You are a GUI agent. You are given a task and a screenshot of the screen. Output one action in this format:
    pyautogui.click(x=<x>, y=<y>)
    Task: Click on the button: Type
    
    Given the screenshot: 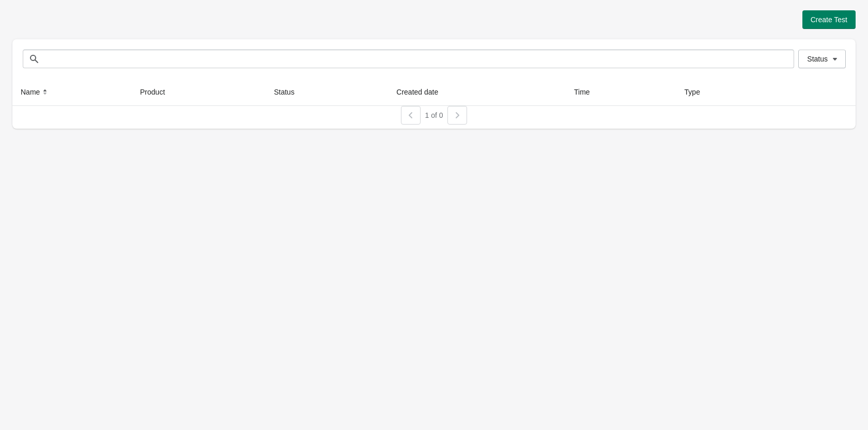 What is the action you would take?
    pyautogui.click(x=697, y=92)
    